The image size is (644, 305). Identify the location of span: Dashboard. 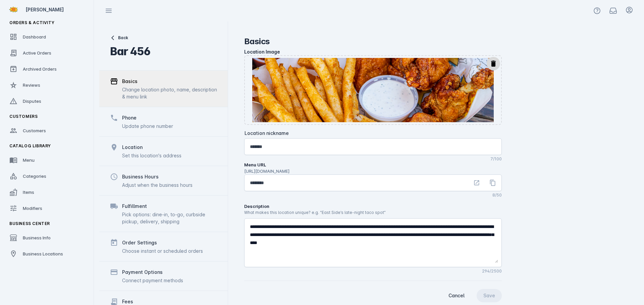
(35, 37).